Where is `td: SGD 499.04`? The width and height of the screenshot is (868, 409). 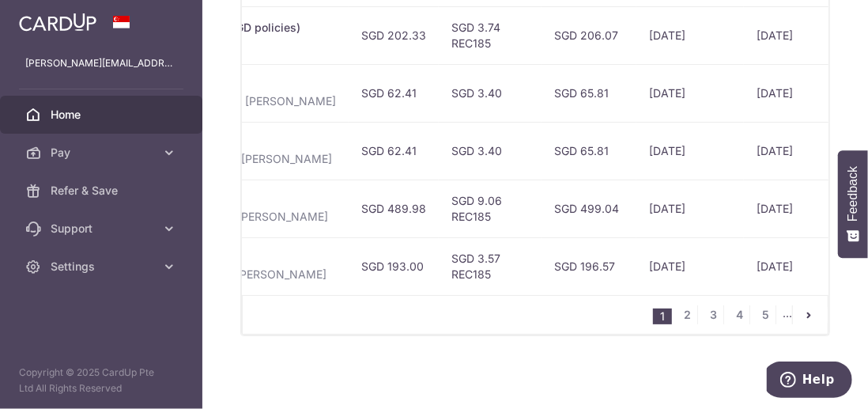
td: SGD 499.04 is located at coordinates (589, 208).